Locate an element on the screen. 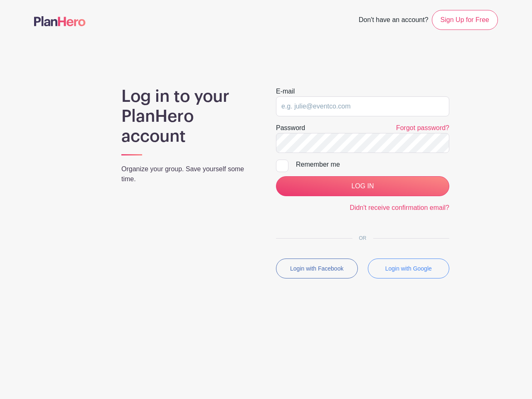 The height and width of the screenshot is (399, 532). a: Forgot password? is located at coordinates (423, 127).